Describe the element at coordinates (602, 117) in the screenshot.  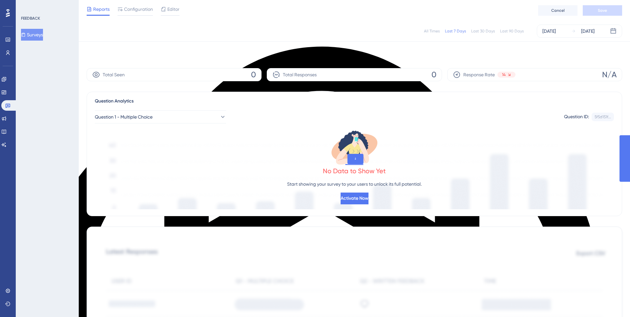
I see `div: 5f5d151f...` at that location.